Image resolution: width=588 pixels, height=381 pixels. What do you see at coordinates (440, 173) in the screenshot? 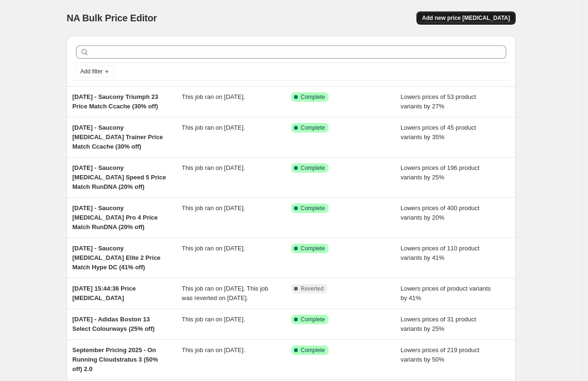
I see `span: Lowers prices of 196 product variants by 25%` at bounding box center [440, 173].